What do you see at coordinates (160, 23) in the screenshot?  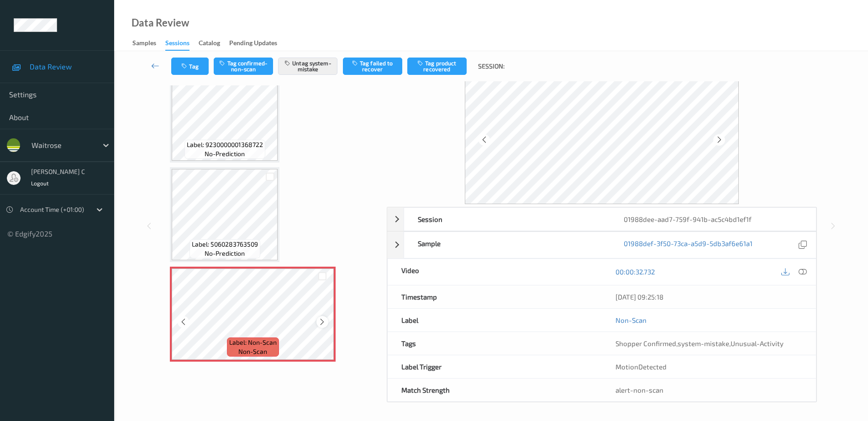 I see `div: Data Review` at bounding box center [160, 23].